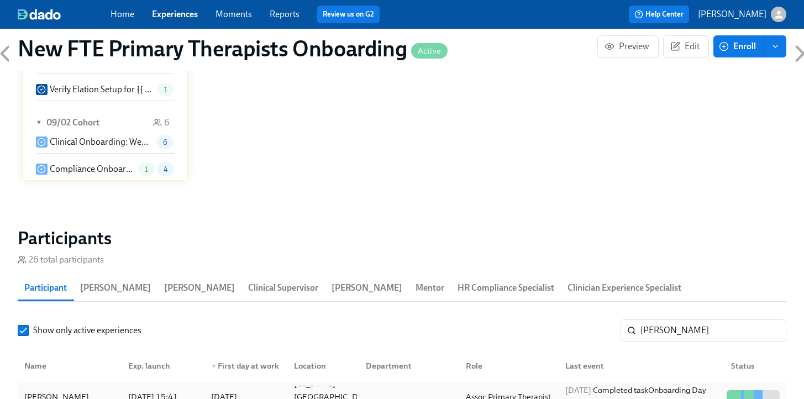 Image resolution: width=804 pixels, height=399 pixels. Describe the element at coordinates (685, 46) in the screenshot. I see `button: Edit` at that location.